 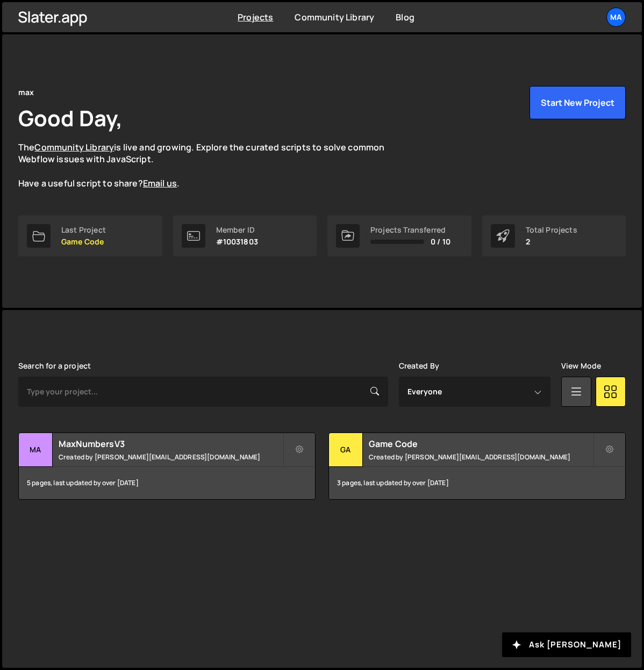 What do you see at coordinates (159, 183) in the screenshot?
I see `a: Email us` at bounding box center [159, 183].